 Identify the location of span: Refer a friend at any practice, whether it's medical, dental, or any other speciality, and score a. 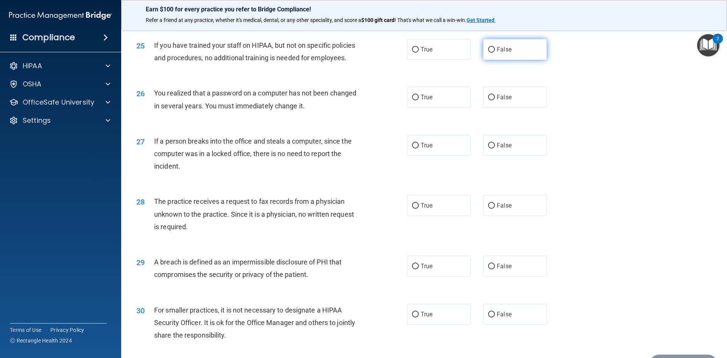
(253, 20).